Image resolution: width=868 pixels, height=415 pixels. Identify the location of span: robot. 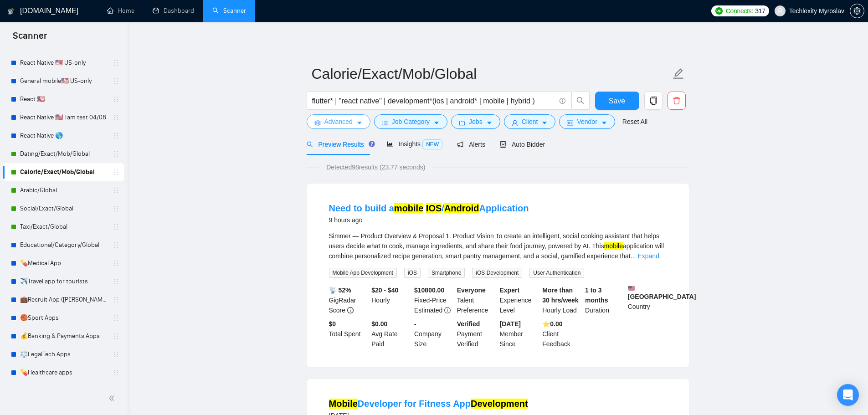
(503, 144).